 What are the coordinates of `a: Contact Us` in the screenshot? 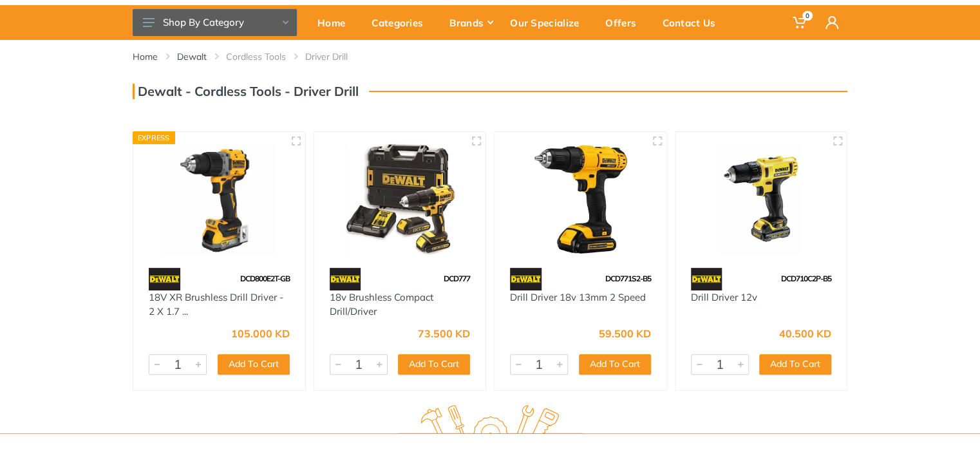 It's located at (693, 22).